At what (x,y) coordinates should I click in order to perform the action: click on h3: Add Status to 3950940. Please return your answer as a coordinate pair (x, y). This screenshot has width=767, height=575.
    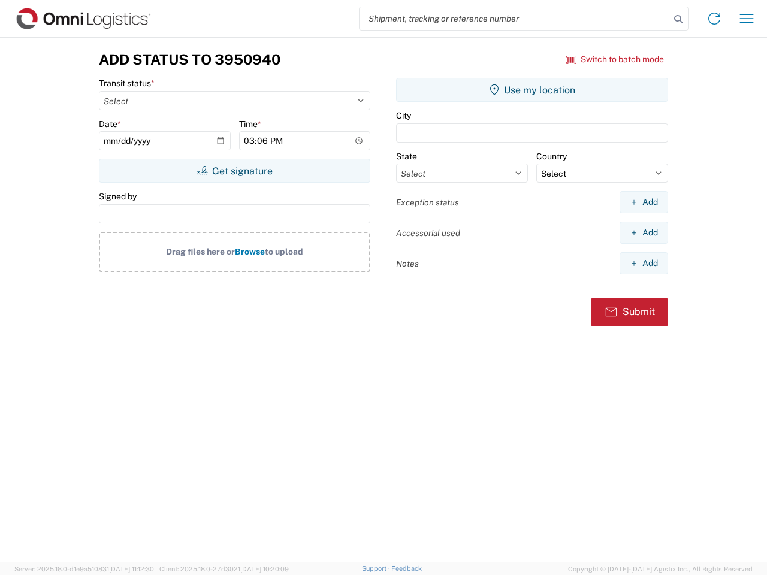
    Looking at the image, I should click on (189, 59).